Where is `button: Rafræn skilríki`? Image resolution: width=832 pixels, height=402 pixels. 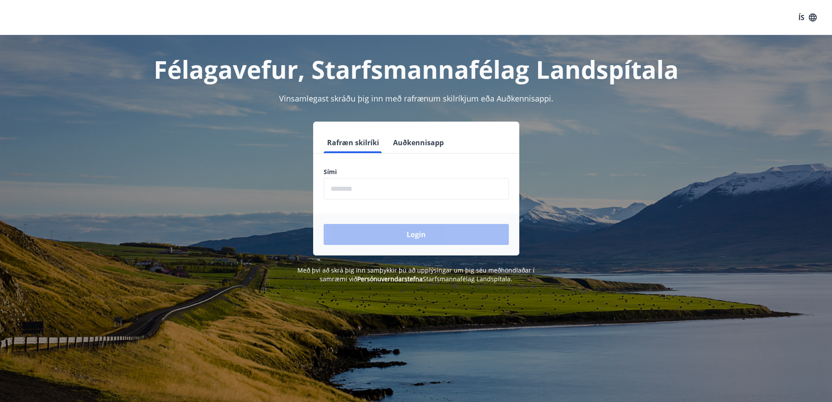
button: Rafræn skilríki is located at coordinates (353, 142).